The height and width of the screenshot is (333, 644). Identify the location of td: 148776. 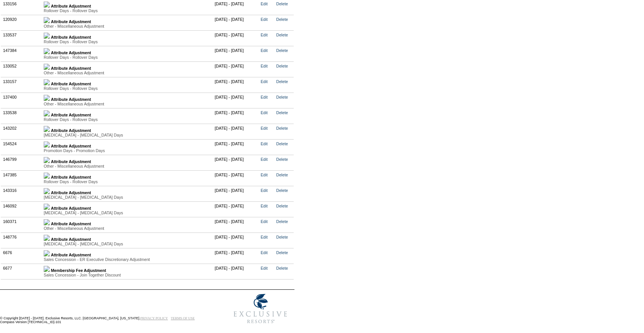
(21, 241).